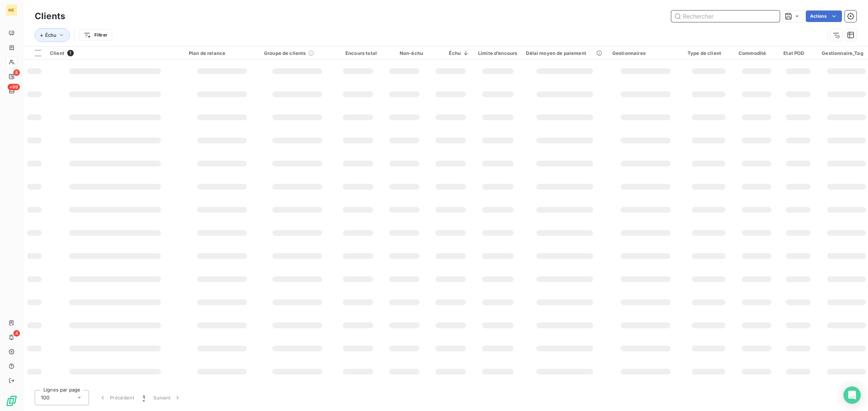  Describe the element at coordinates (798, 53) in the screenshot. I see `div: Etat POD` at that location.